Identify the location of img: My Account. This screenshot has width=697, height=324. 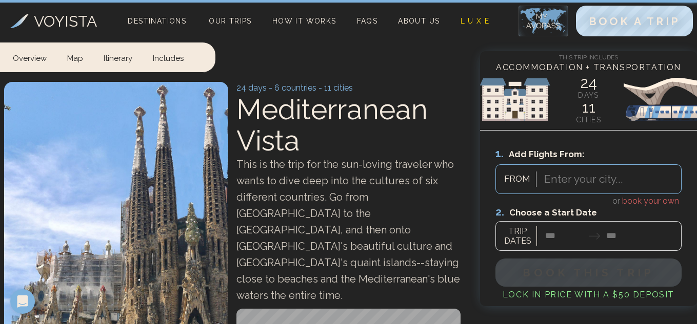
(543, 21).